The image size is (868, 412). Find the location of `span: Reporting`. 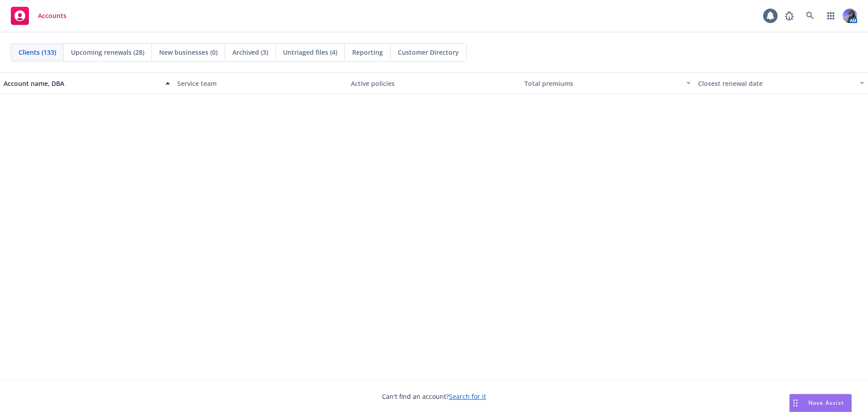

span: Reporting is located at coordinates (368, 52).